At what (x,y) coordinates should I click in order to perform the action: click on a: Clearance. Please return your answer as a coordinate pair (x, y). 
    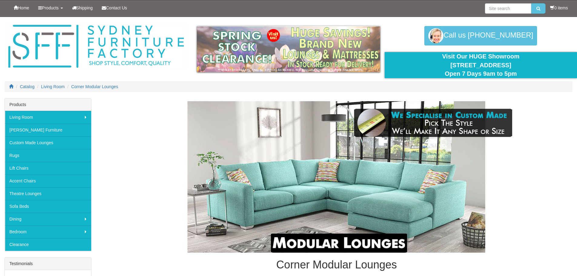
    Looking at the image, I should click on (48, 244).